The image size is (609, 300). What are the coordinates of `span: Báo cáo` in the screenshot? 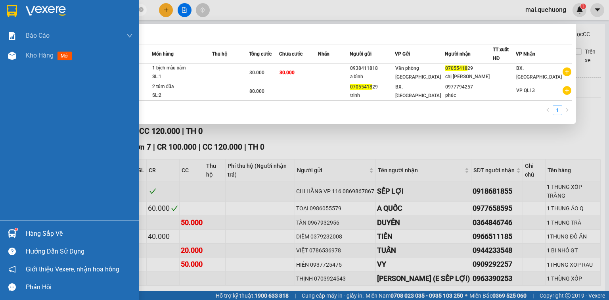 It's located at (38, 35).